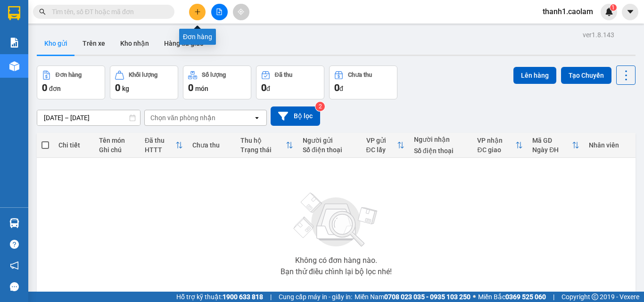 This screenshot has height=302, width=644. What do you see at coordinates (257, 118) in the screenshot?
I see `svg: open` at bounding box center [257, 118].